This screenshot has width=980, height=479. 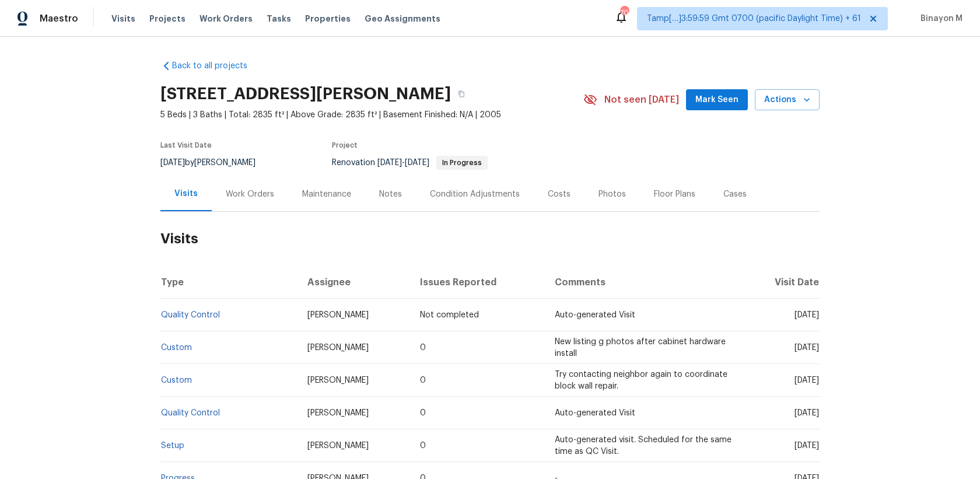 What do you see at coordinates (279, 18) in the screenshot?
I see `span: Tasks` at bounding box center [279, 18].